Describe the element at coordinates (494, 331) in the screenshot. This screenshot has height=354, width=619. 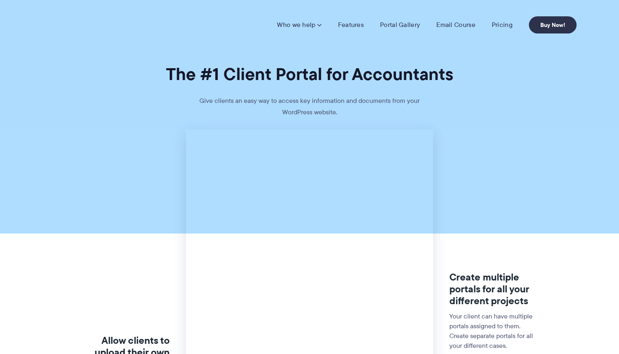
I see `p: Your client can have multiple portals assigned to them. Create separate portals for all your diff...` at that location.